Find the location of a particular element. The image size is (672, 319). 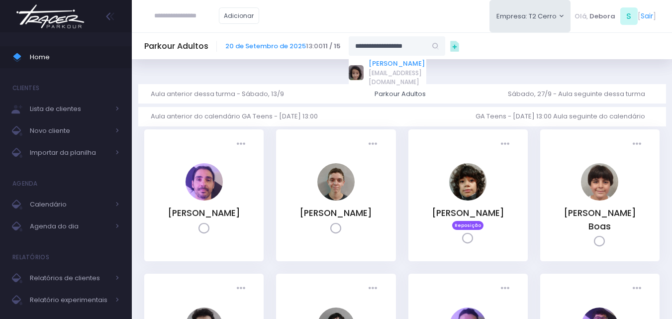

span: Novo cliente is located at coordinates (70, 131).